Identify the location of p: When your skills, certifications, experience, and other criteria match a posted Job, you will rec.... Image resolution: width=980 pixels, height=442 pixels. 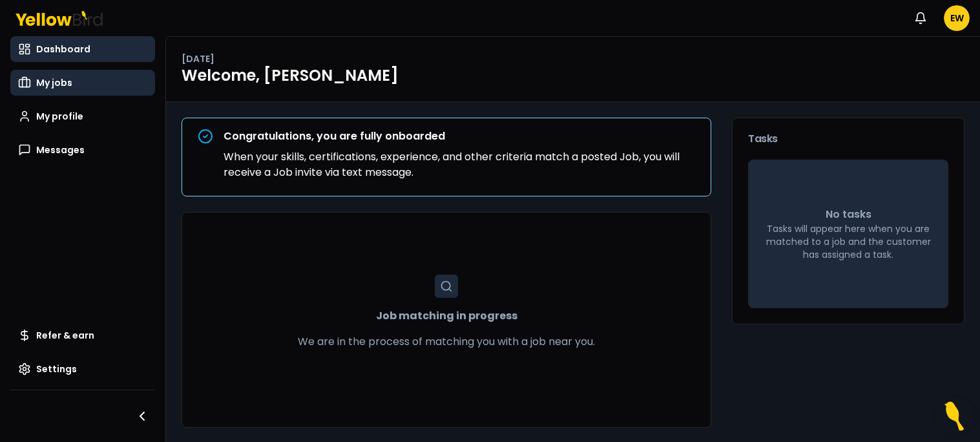
(460, 164).